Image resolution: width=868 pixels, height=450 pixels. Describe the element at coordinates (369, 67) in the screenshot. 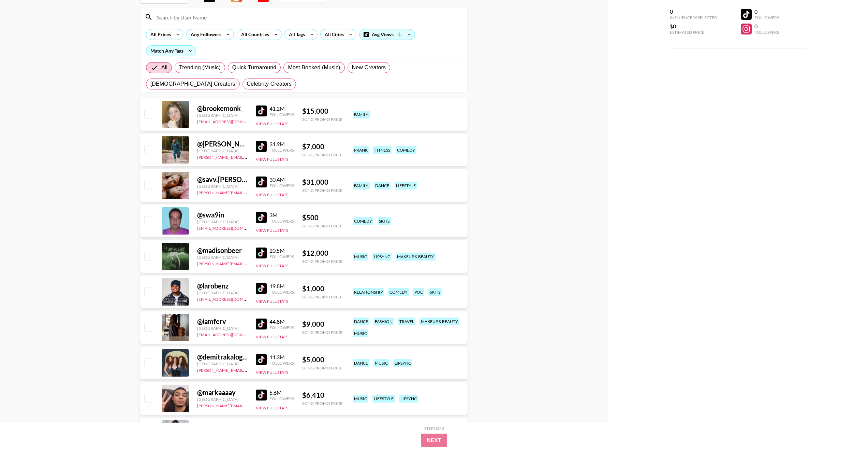

I see `span: New Creators` at that location.